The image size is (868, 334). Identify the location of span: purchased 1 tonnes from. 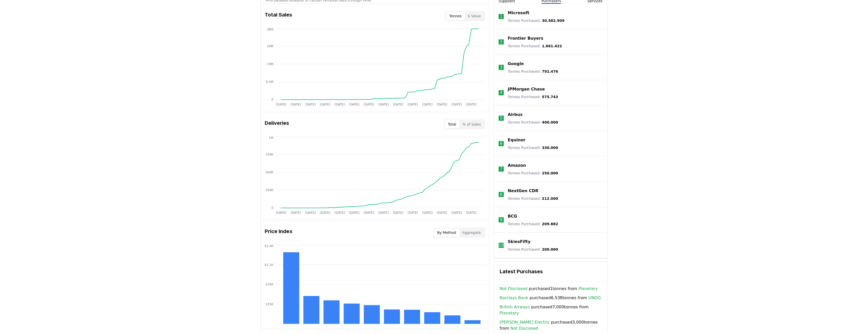
(549, 288).